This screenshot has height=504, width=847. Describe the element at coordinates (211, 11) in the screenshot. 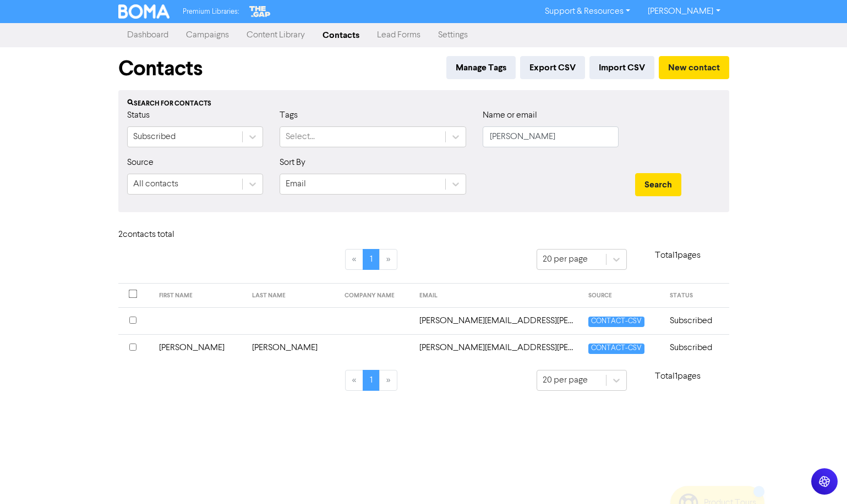

I see `span: Premium Libraries:` at that location.